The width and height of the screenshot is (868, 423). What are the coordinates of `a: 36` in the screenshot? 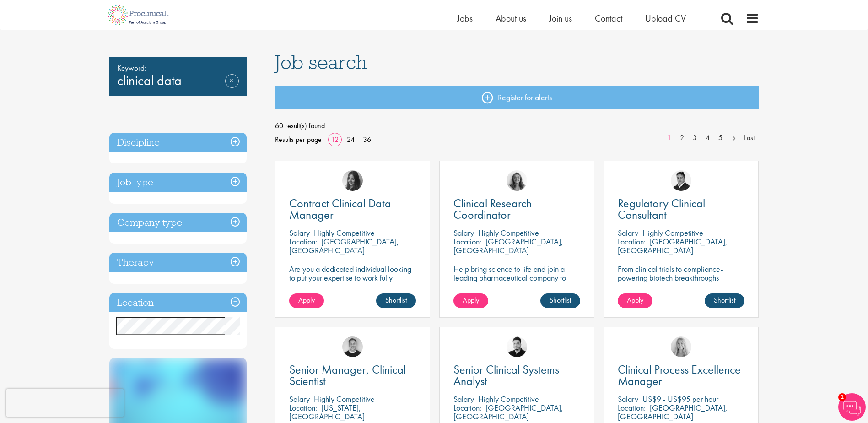 It's located at (367, 139).